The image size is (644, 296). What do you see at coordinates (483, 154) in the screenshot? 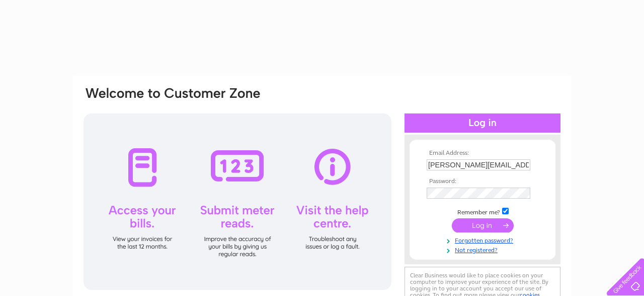
I see `th: Email Address:` at bounding box center [483, 154].